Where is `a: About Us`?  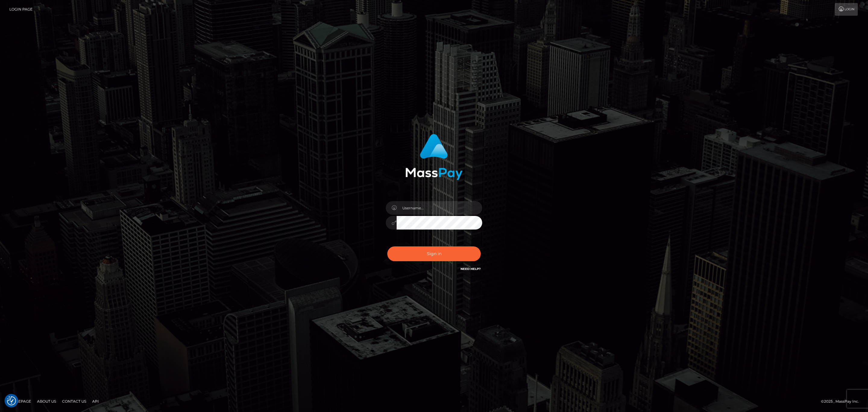
a: About Us is located at coordinates (46, 401).